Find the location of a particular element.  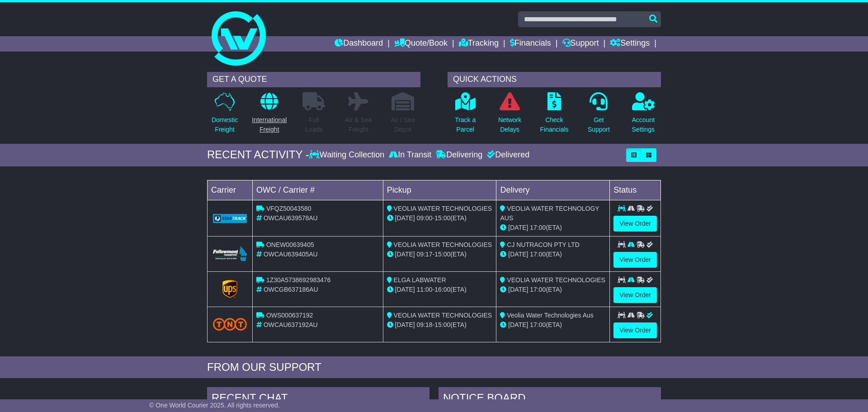

a: DomesticFreight is located at coordinates (225, 115).